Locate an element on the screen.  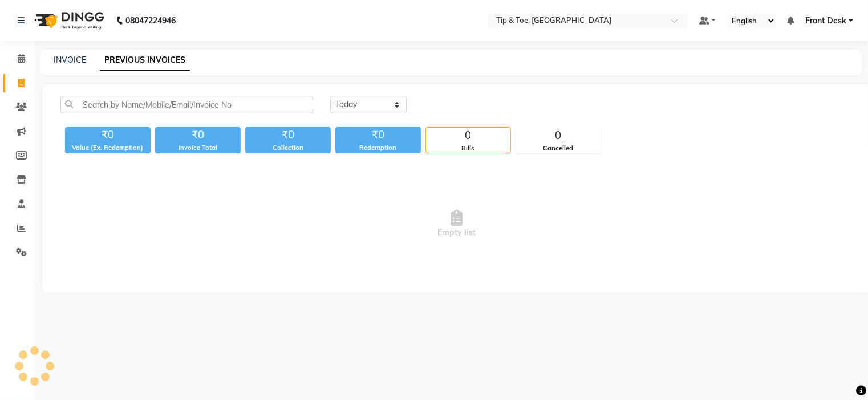
div: Bills is located at coordinates (468, 148).